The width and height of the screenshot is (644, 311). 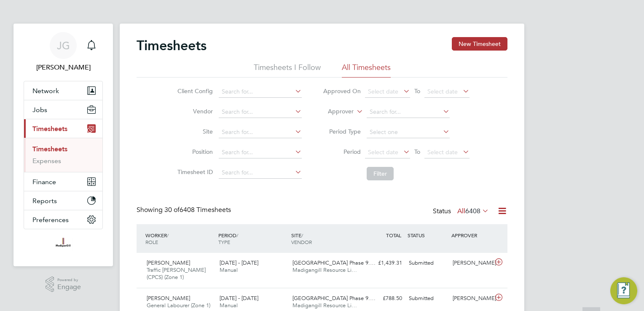 I want to click on span: ROLE, so click(x=152, y=242).